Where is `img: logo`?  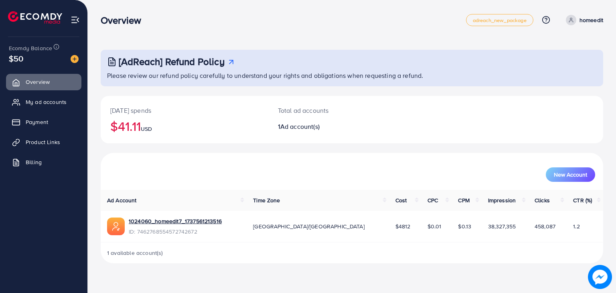 img: logo is located at coordinates (35, 17).